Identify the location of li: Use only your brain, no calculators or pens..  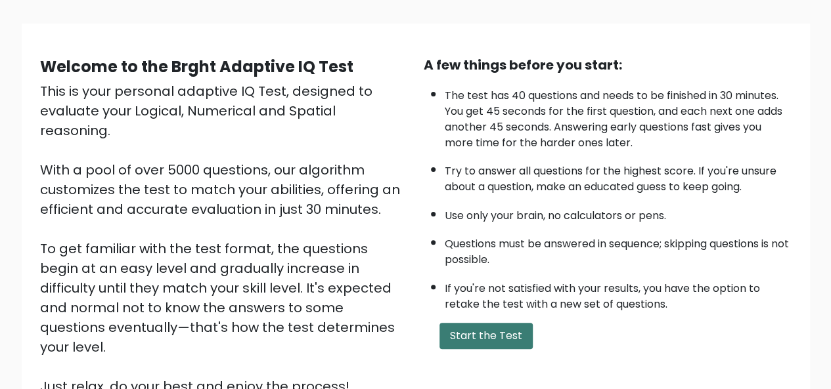
(618, 213).